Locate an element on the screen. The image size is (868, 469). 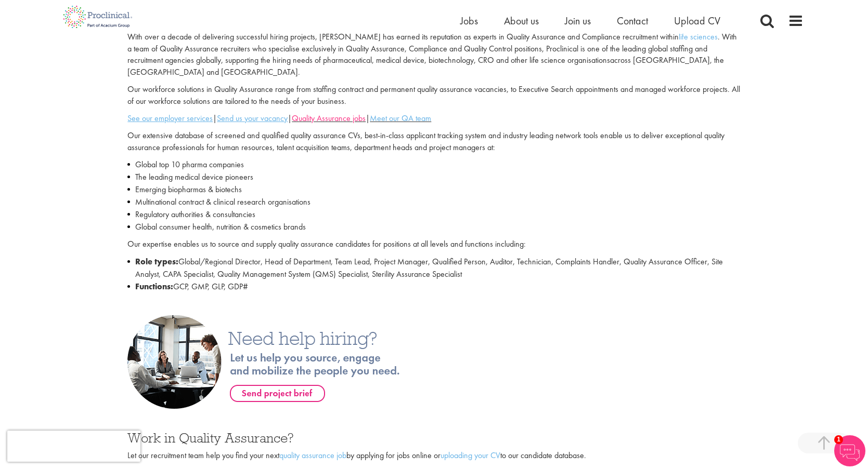
span: Our workforce solutions in Quality Assurance range from staffing contract and permanent quality a... is located at coordinates (434, 95).